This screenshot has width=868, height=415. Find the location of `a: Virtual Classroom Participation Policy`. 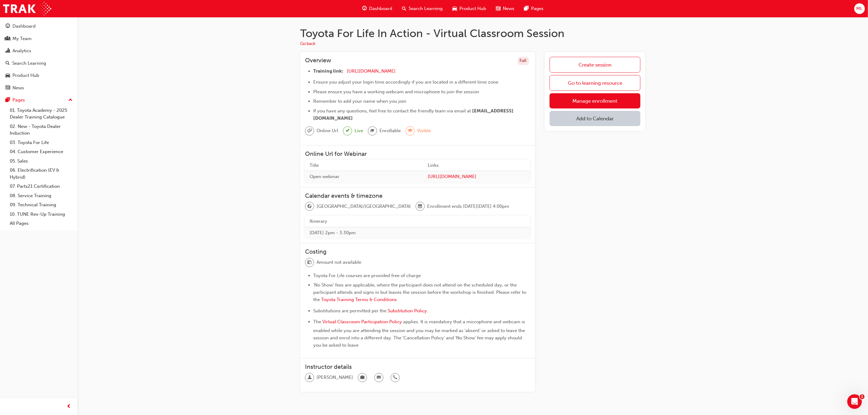

a: Virtual Classroom Participation Policy is located at coordinates (362, 322).